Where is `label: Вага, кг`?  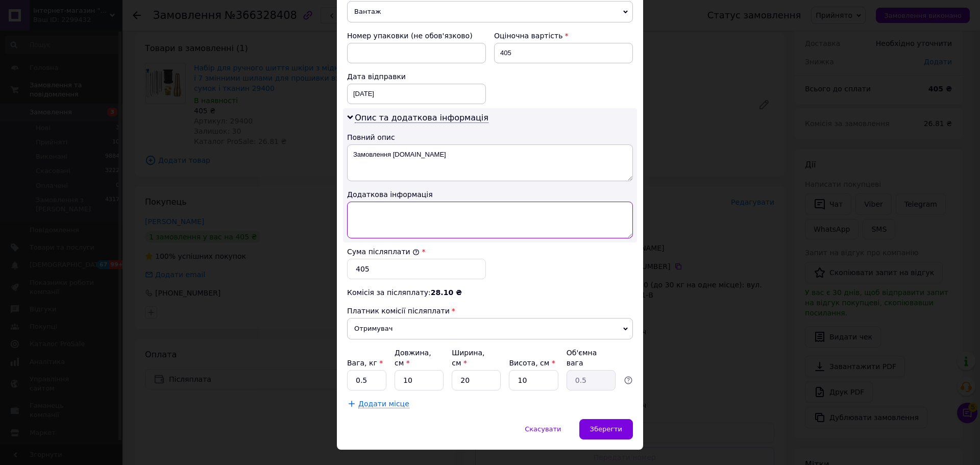 label: Вага, кг is located at coordinates (365, 363).